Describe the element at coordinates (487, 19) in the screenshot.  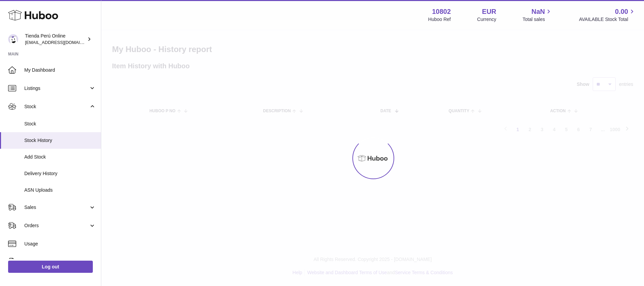
I see `div: Currency` at that location.